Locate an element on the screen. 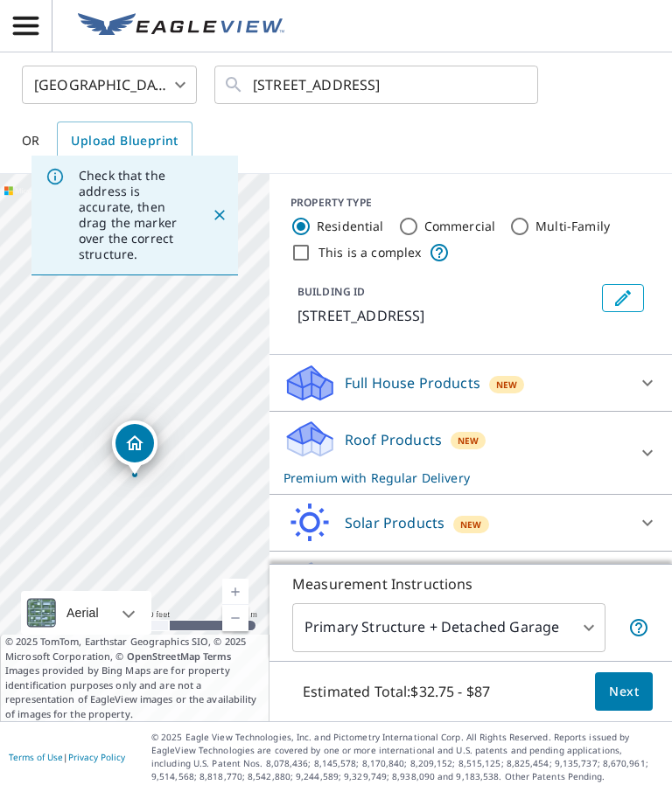 The image size is (672, 792). a: Current Level 17, Zoom In is located at coordinates (235, 592).